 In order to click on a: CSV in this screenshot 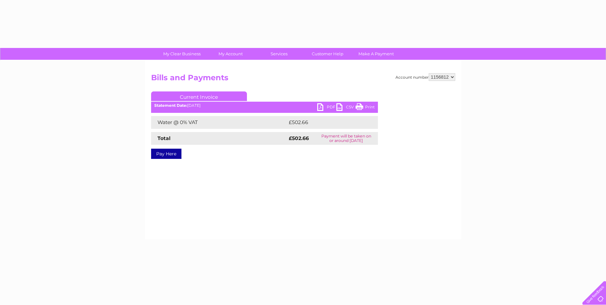, I will do `click(346, 108)`.